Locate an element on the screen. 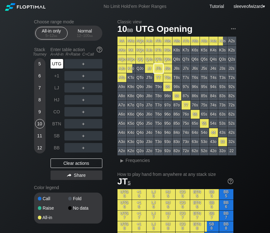 The image size is (270, 233). div: A6o is located at coordinates (122, 114).